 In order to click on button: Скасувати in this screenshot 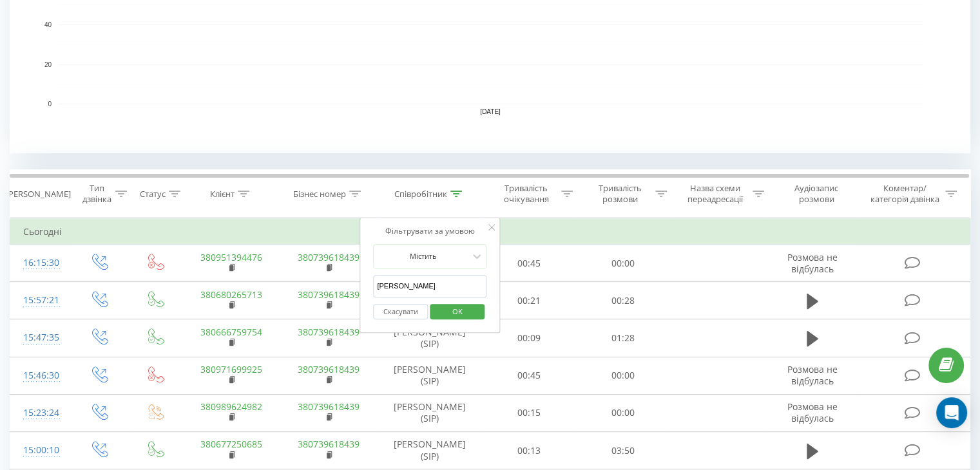, I will do `click(400, 312)`.